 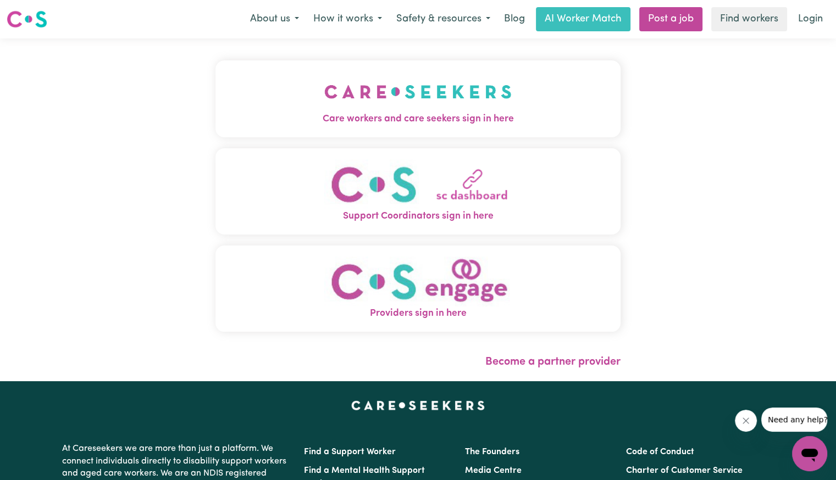 What do you see at coordinates (492, 452) in the screenshot?
I see `a: The Founders` at bounding box center [492, 452].